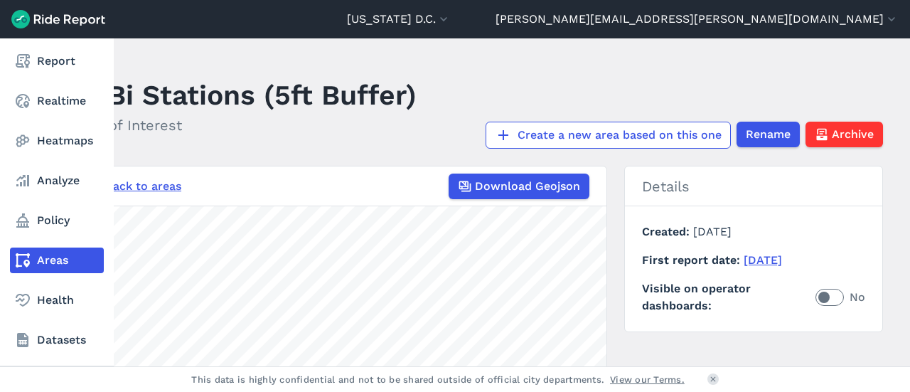  Describe the element at coordinates (57, 220) in the screenshot. I see `a: Policy` at that location.